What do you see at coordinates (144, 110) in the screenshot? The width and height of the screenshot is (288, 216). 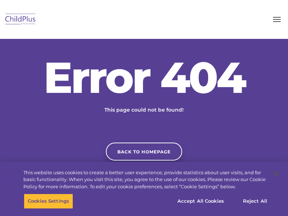 I see `p: This page could not be found!` at bounding box center [144, 110].